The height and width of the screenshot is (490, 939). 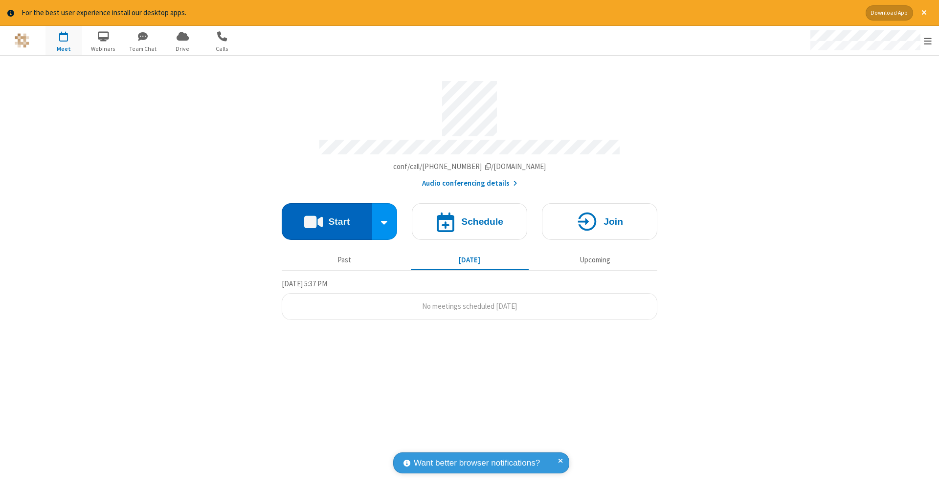 What do you see at coordinates (22, 41) in the screenshot?
I see `img: QA Selenium DO NOT DELETE OR CHANGE` at bounding box center [22, 41].